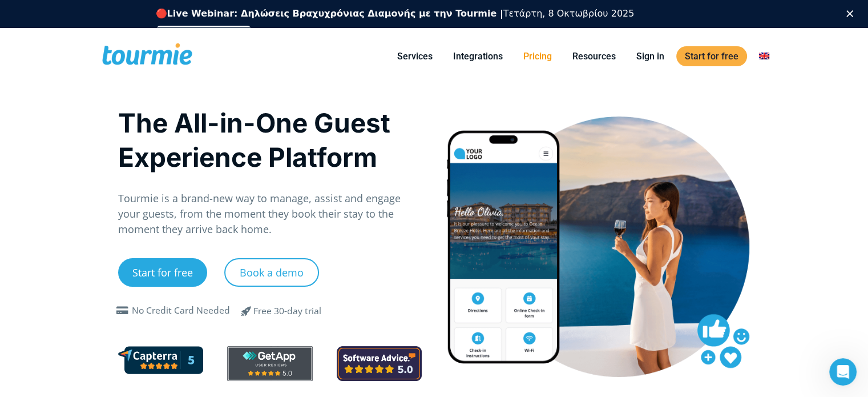 This screenshot has width=868, height=397. What do you see at coordinates (395, 13) in the screenshot?
I see `div: 🔴 Τετάρτη, 8 Οκτωβρίου 2025` at bounding box center [395, 13].